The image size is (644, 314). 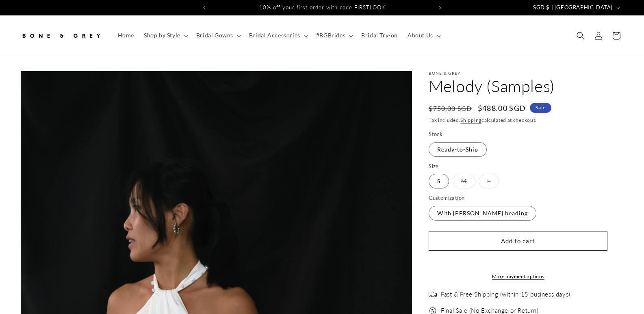 I want to click on span: Bridal Accessories, so click(x=275, y=36).